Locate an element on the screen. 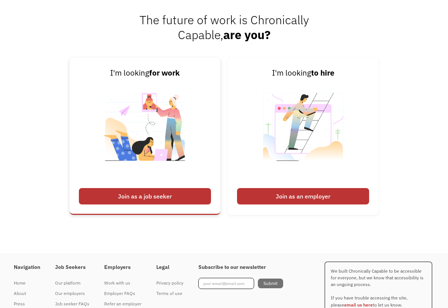  div: Employer FAQs is located at coordinates (123, 293).